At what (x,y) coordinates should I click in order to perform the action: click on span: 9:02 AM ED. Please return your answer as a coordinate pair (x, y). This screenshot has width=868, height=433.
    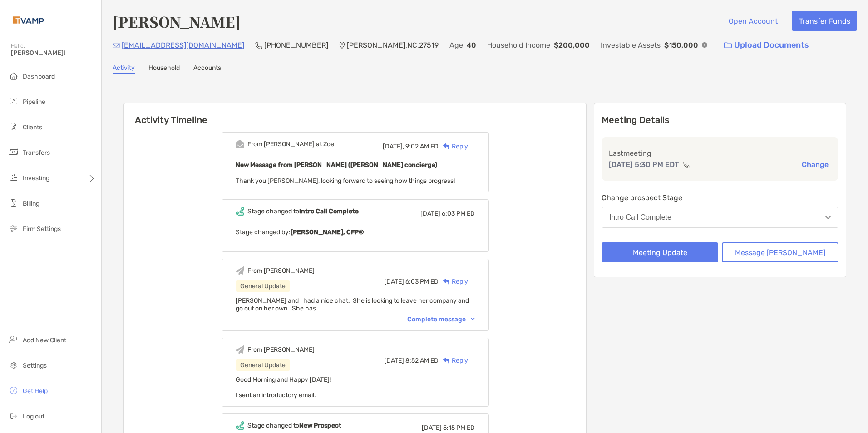
    Looking at the image, I should click on (422, 146).